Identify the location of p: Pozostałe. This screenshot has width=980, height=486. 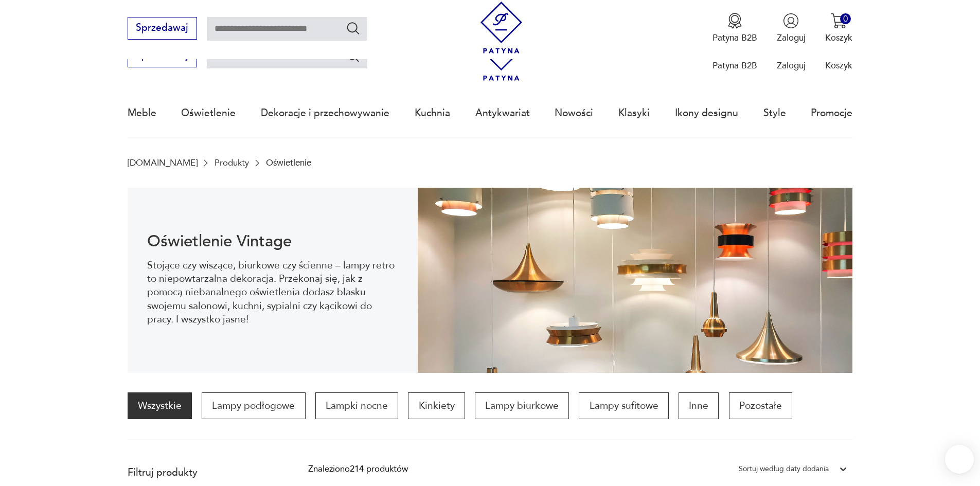
(760, 405).